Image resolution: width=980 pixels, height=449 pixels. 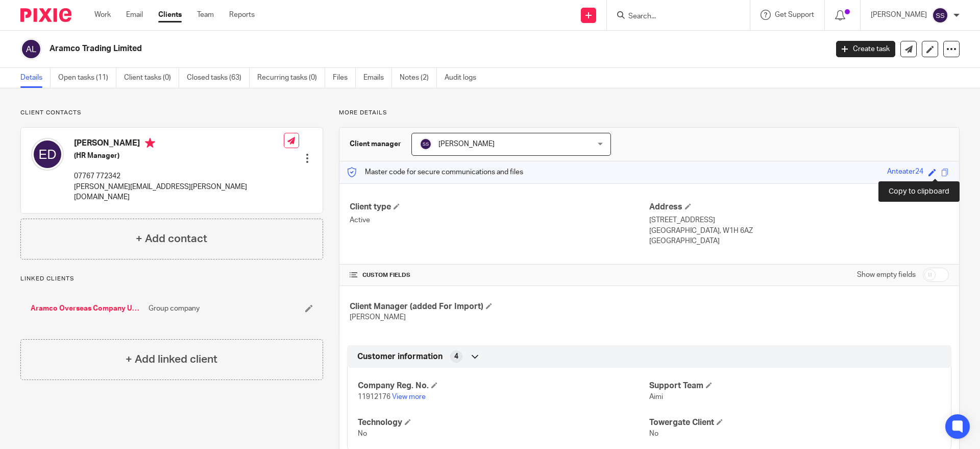 What do you see at coordinates (174, 308) in the screenshot?
I see `span: Group company` at bounding box center [174, 308].